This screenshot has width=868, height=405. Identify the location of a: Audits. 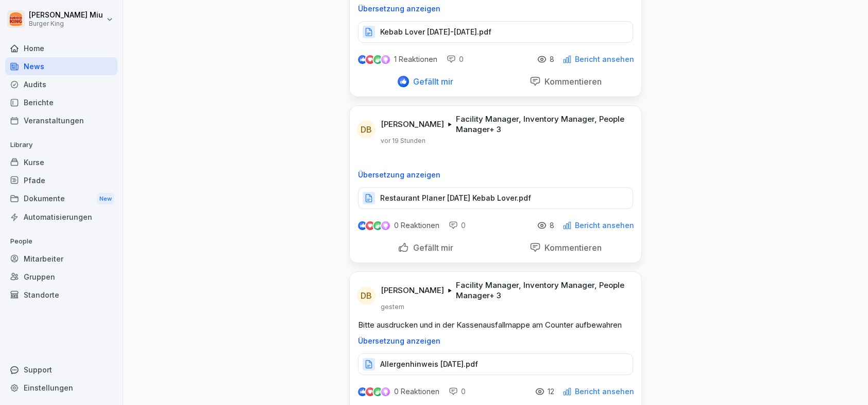
(62, 84).